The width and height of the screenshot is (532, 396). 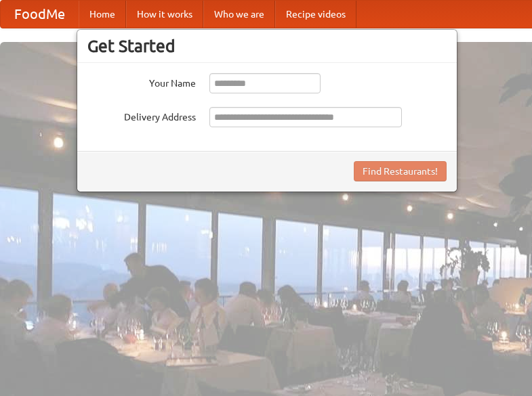 I want to click on label: Your Name, so click(x=142, y=81).